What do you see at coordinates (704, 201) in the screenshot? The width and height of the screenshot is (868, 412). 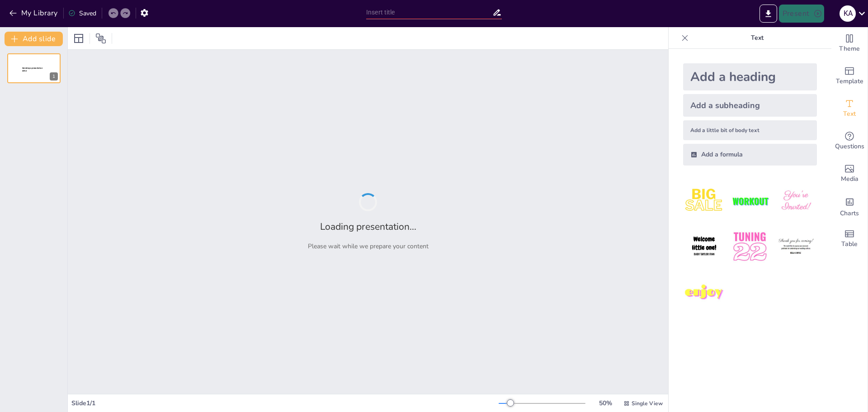 I see `img: 1.jpeg` at bounding box center [704, 201].